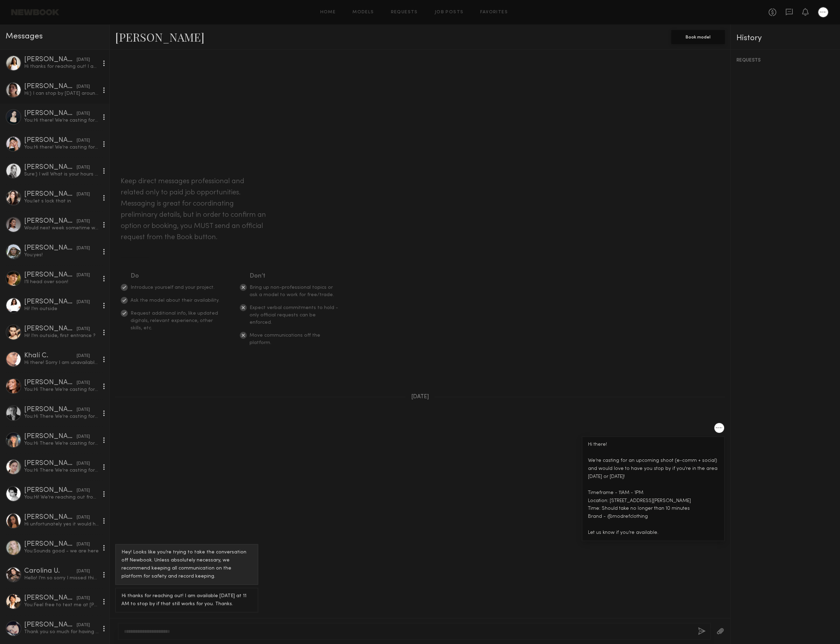 This screenshot has height=644, width=840. I want to click on div: You: let s lock that in, so click(62, 202).